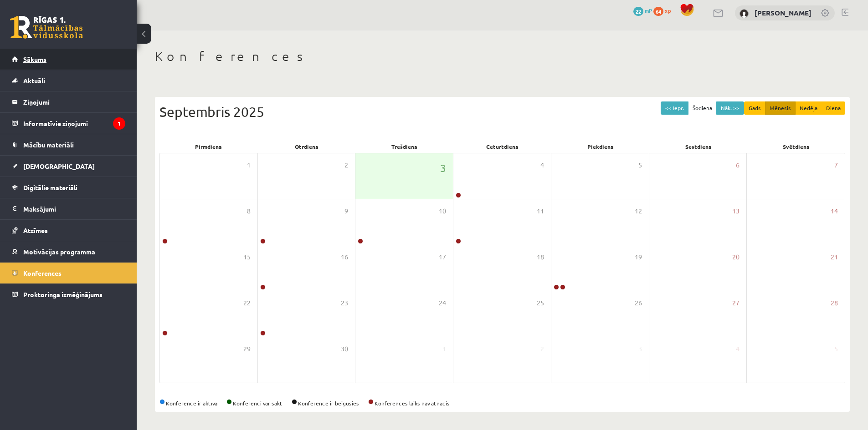 The width and height of the screenshot is (868, 430). What do you see at coordinates (643, 11) in the screenshot?
I see `a: 22 mP` at bounding box center [643, 11].